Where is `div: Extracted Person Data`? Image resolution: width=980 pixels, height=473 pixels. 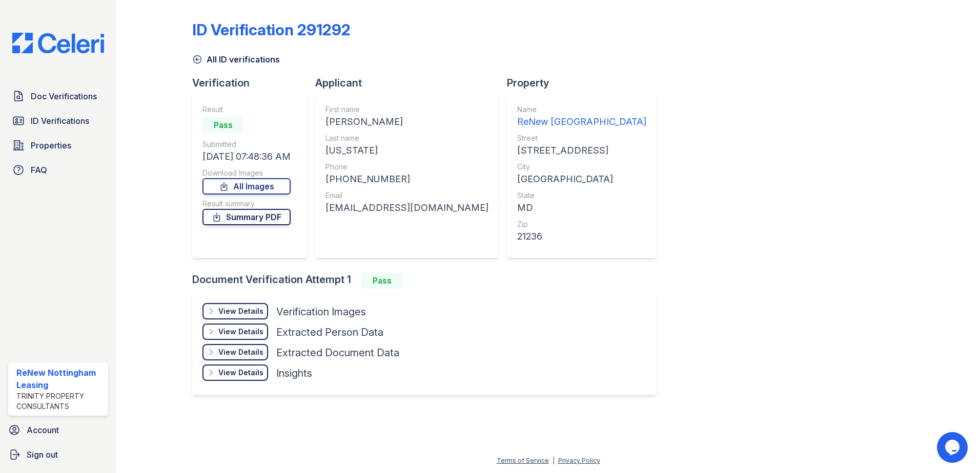 div: Extracted Person Data is located at coordinates (330, 333).